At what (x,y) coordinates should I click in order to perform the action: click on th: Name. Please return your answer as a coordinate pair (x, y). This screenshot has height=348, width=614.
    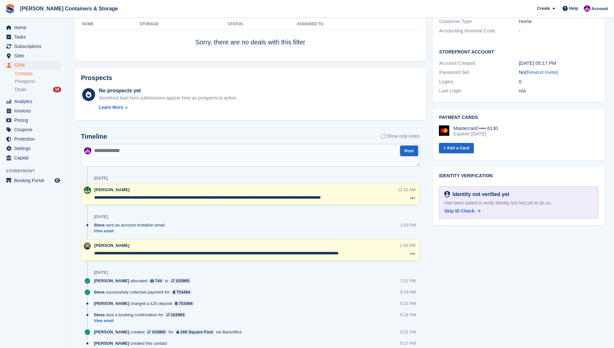
    Looking at the image, I should click on (110, 24).